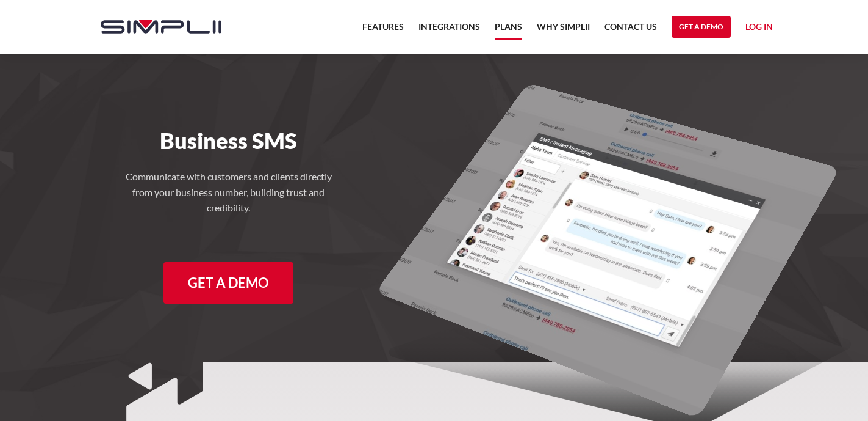  I want to click on a: Integrations, so click(449, 31).